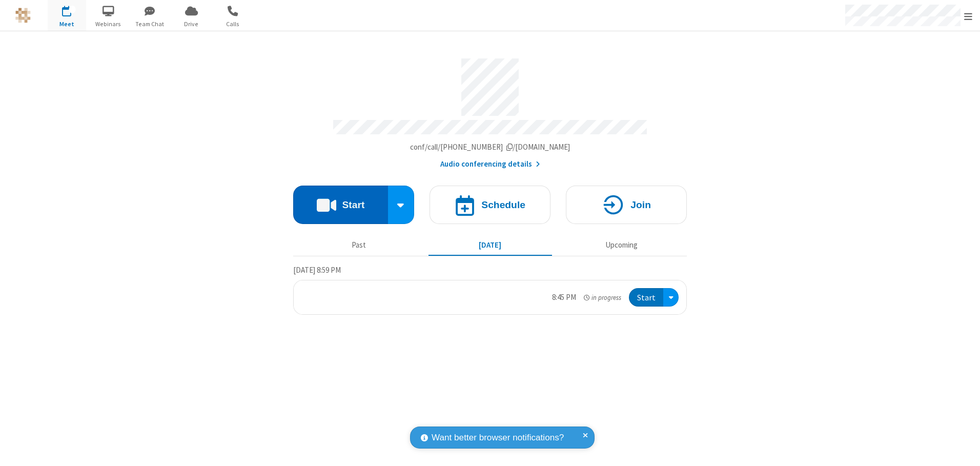 Image resolution: width=980 pixels, height=466 pixels. What do you see at coordinates (603, 297) in the screenshot?
I see `em: in progress` at bounding box center [603, 297].